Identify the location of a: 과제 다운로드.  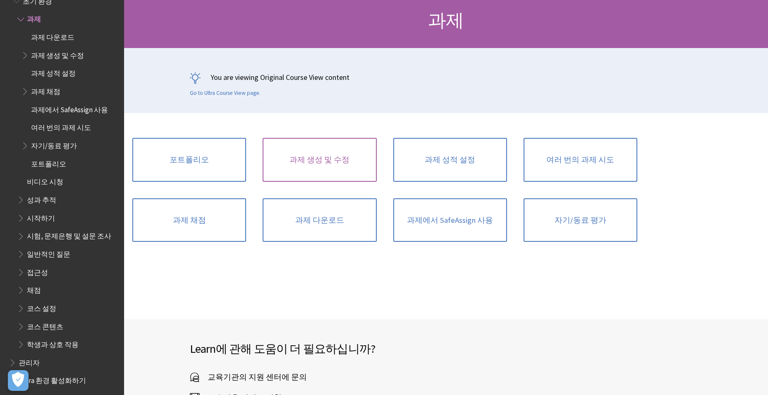
(319, 220).